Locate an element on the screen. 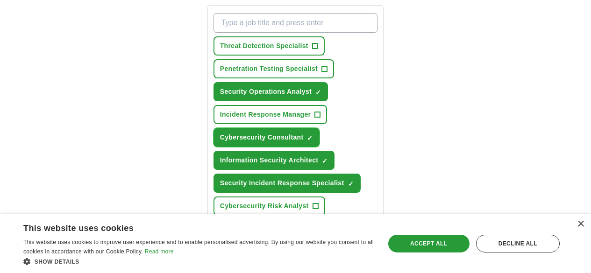 The image size is (591, 273). button: Threat Detection Specialist is located at coordinates (269, 46).